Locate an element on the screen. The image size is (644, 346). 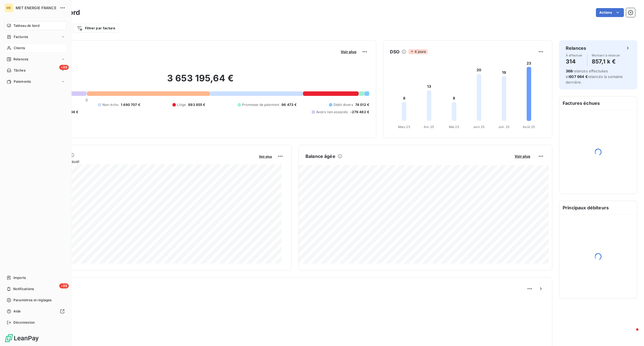
span: 1 490 707 € is located at coordinates (130, 105).